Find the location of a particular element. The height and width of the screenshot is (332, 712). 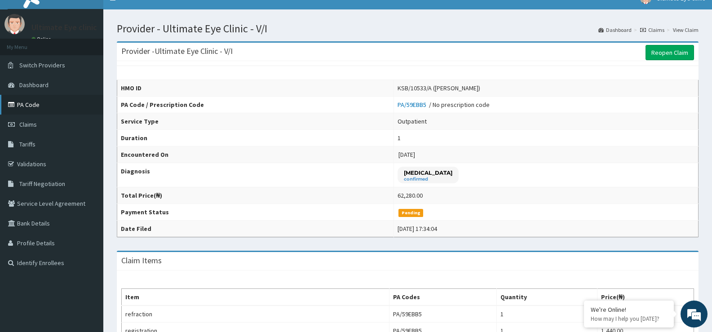

div: We're Online! is located at coordinates (628, 309).